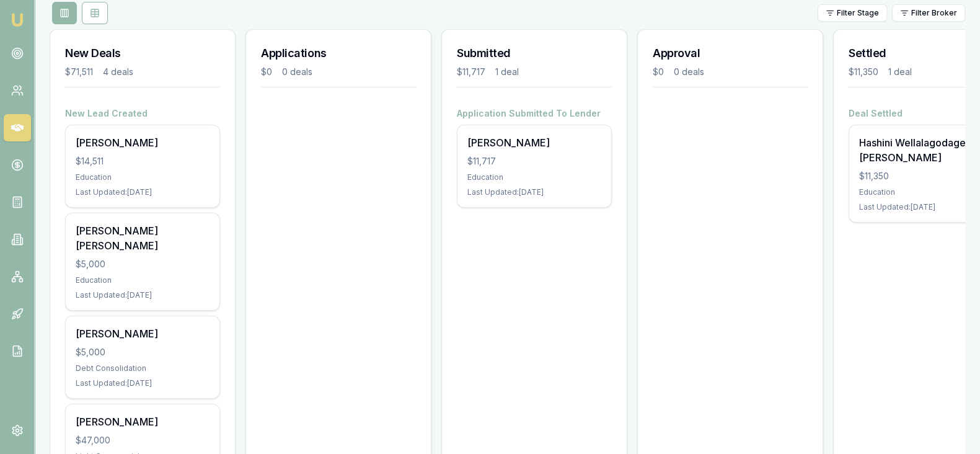  Describe the element at coordinates (730, 53) in the screenshot. I see `h3: Approval` at that location.